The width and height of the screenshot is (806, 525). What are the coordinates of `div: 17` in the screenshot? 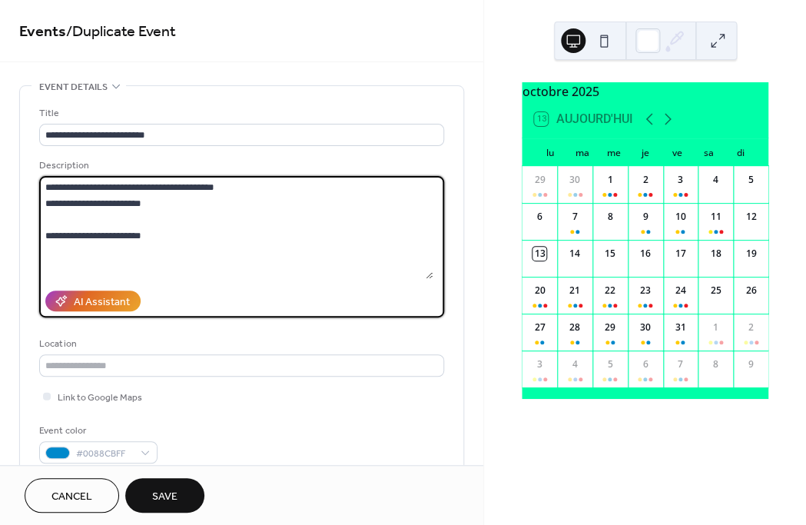 It's located at (680, 253).